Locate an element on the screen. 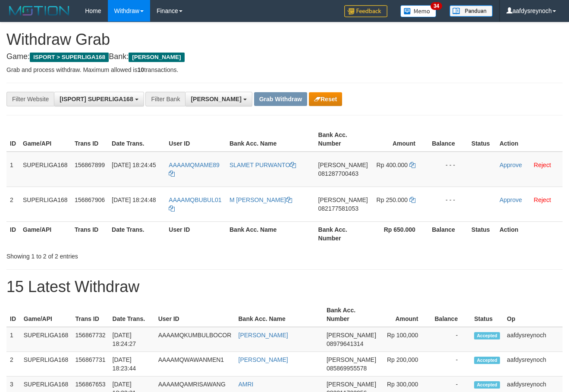 This screenshot has width=569, height=392. div: Showing 1 to 2 of 2 entries is located at coordinates (118, 255).